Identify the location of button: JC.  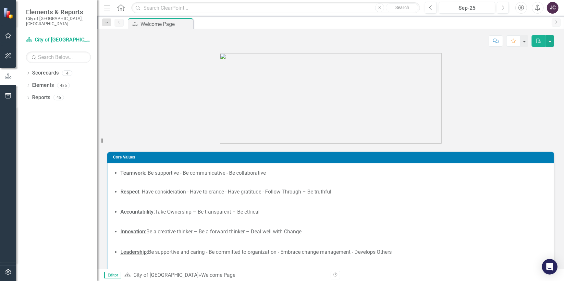
(553, 8).